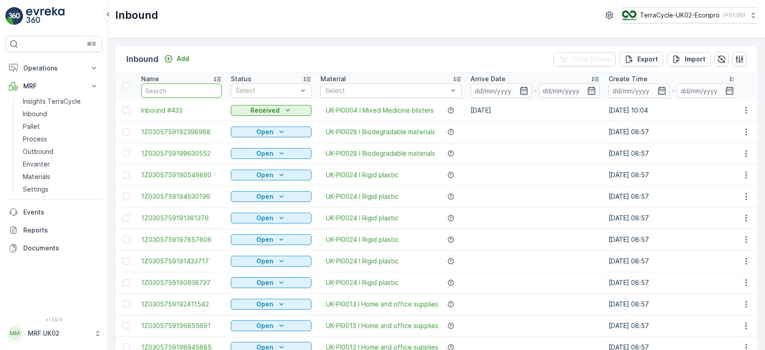  Describe the element at coordinates (381, 153) in the screenshot. I see `span: UK-PI0028 I Biodegradable materials` at that location.